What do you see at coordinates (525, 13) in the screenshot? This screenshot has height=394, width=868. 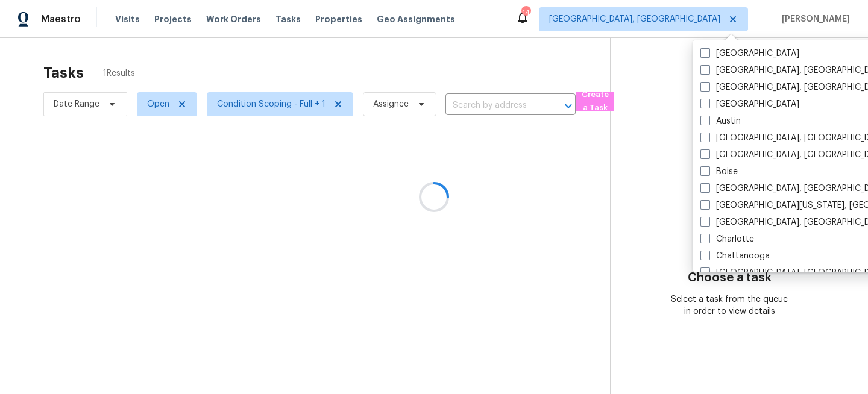 I see `div: 14` at bounding box center [525, 13].